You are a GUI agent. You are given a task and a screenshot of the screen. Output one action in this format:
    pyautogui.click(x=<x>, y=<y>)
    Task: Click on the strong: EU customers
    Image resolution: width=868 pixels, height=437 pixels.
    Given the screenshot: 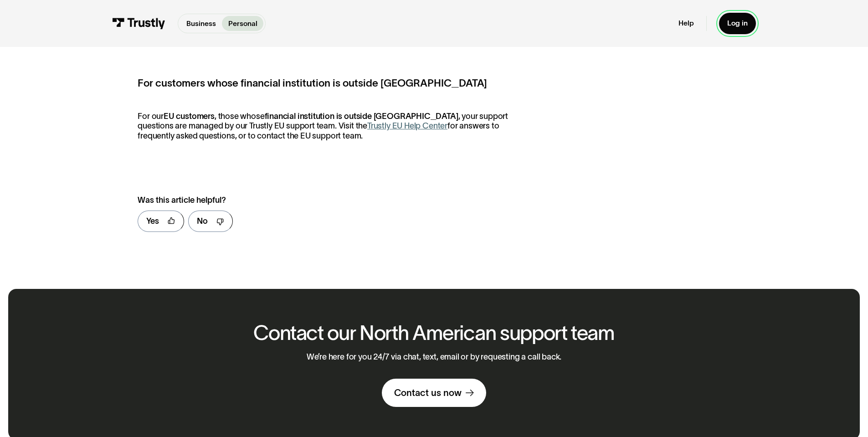 What is the action you would take?
    pyautogui.click(x=189, y=116)
    